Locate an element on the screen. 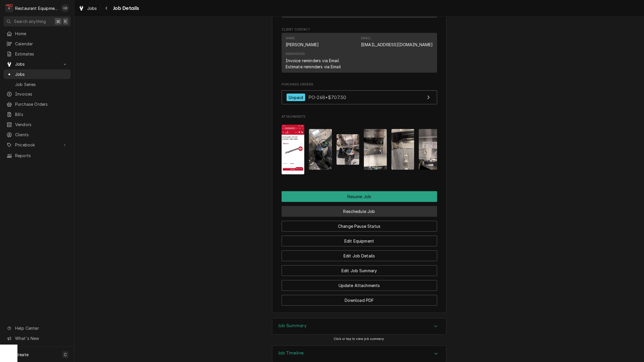 The image size is (644, 362). button: Search anything⌘K is located at coordinates (37, 21).